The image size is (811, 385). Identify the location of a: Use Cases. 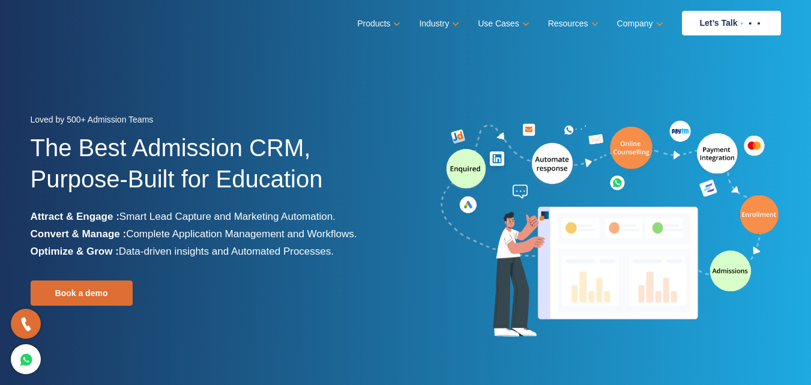
(502, 23).